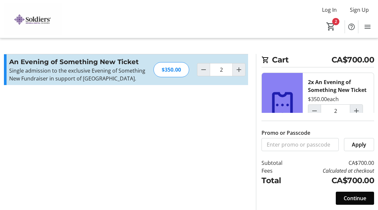  Describe the element at coordinates (359, 10) in the screenshot. I see `button: Sign Up` at that location.